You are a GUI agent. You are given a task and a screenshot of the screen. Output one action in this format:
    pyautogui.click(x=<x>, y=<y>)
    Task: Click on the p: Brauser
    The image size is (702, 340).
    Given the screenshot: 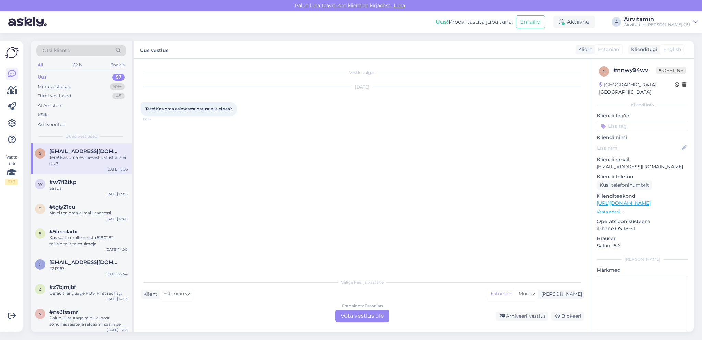 What is the action you would take?
    pyautogui.click(x=642, y=238)
    